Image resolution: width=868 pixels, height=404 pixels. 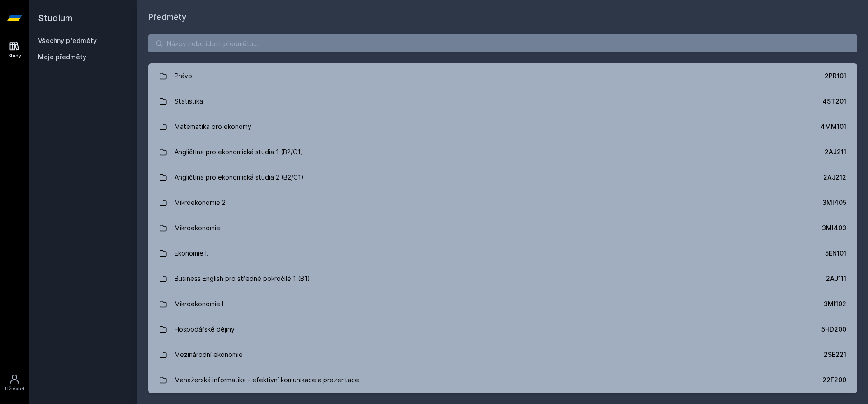 What do you see at coordinates (183, 76) in the screenshot?
I see `div: Právo` at bounding box center [183, 76].